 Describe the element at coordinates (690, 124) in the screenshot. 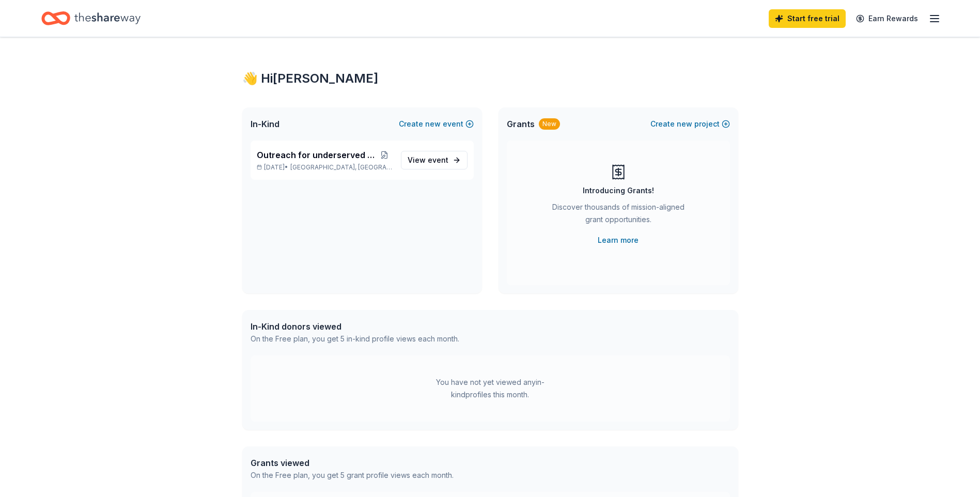

I see `button: Createnewproject` at that location.